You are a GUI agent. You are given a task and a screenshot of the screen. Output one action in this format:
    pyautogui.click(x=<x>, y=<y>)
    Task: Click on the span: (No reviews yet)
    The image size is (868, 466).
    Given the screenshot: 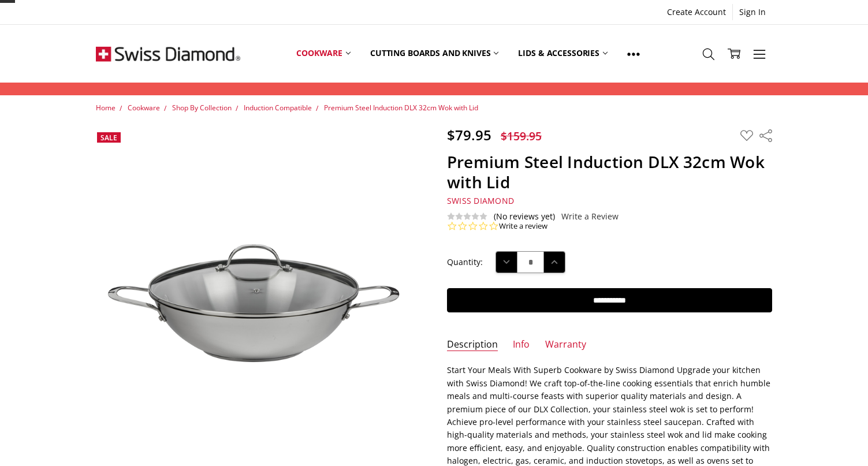 What is the action you would take?
    pyautogui.click(x=525, y=217)
    